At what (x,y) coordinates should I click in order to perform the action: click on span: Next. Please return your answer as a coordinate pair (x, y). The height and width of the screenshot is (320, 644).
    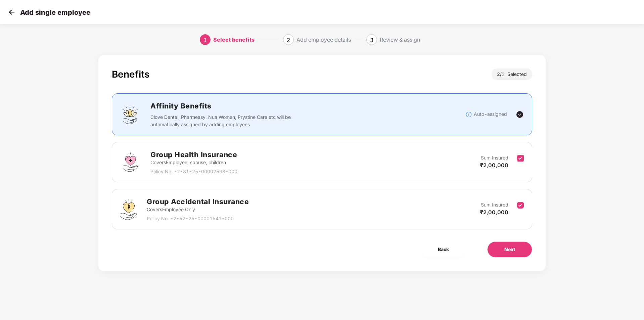
    Looking at the image, I should click on (509, 250).